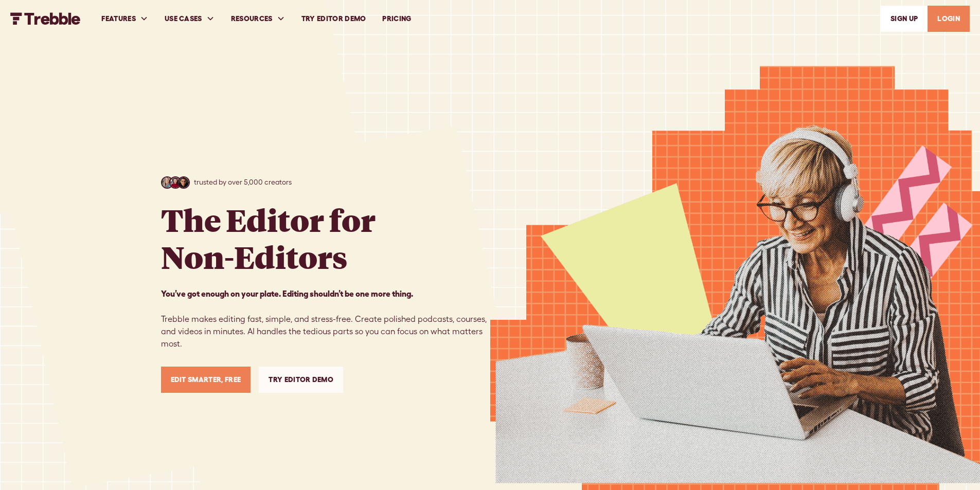 Image resolution: width=980 pixels, height=490 pixels. What do you see at coordinates (268, 238) in the screenshot?
I see `h1: The Editor for Non-Editors` at bounding box center [268, 238].